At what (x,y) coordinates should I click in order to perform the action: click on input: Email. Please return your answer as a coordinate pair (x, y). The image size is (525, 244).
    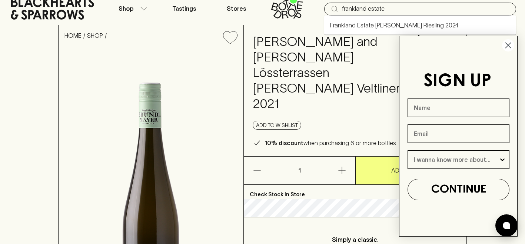
    Looking at the image, I should click on (458, 134).